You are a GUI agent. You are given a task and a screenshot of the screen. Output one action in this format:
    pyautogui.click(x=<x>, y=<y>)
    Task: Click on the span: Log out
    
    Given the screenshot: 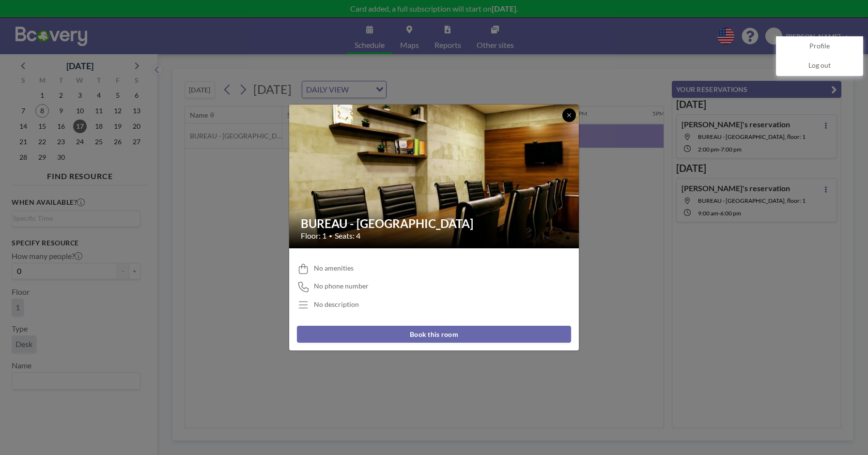 What is the action you would take?
    pyautogui.click(x=820, y=66)
    